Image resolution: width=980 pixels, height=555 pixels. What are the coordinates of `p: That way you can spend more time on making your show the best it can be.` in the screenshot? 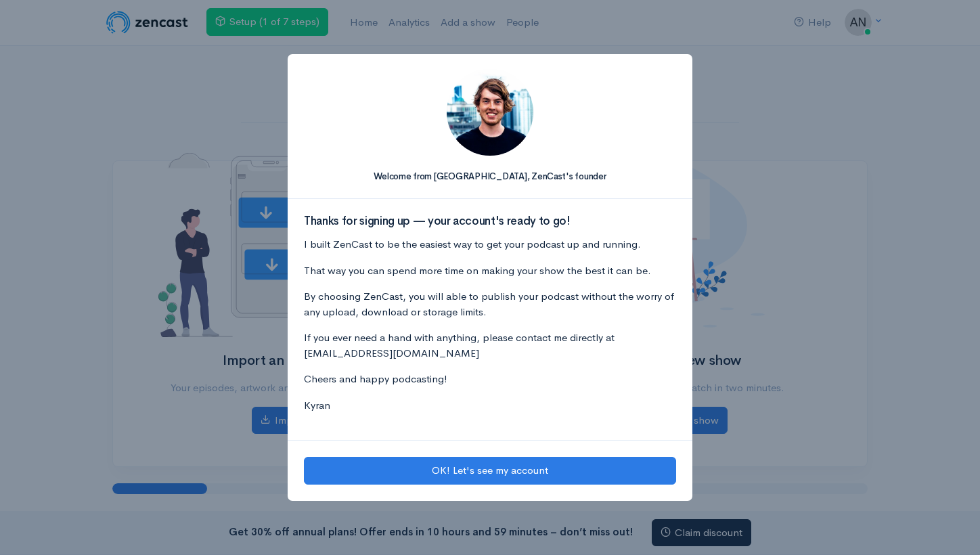 It's located at (490, 270).